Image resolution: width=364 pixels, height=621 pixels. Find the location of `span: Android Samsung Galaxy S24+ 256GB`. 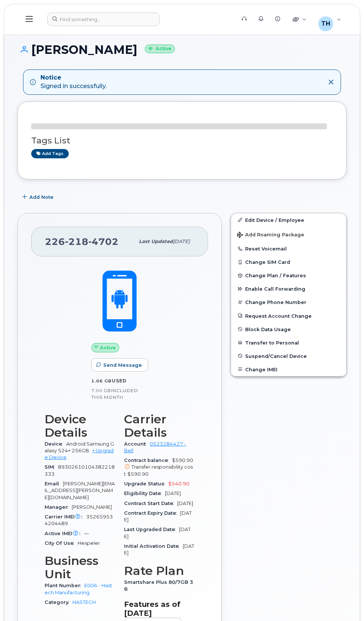

span: Android Samsung Galaxy S24+ 256GB is located at coordinates (79, 447).